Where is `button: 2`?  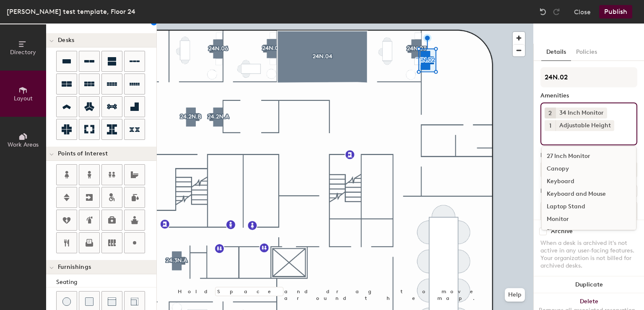
button: 2 is located at coordinates (550, 113).